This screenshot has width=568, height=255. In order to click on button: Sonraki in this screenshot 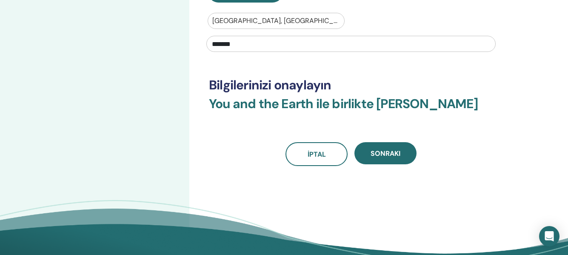, I will do `click(385, 153)`.